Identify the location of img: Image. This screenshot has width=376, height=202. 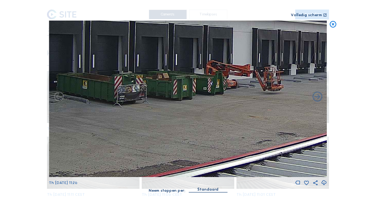
(188, 99).